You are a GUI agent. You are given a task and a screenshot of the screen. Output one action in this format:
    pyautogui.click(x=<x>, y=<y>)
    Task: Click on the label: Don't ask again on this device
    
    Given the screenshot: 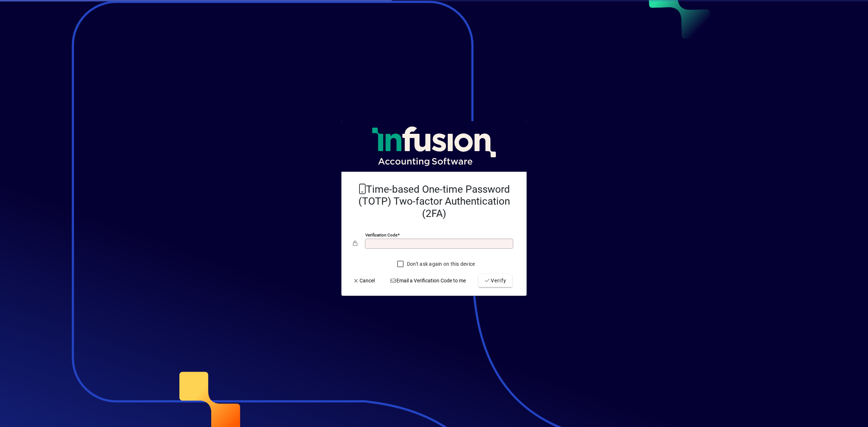 What is the action you would take?
    pyautogui.click(x=440, y=264)
    